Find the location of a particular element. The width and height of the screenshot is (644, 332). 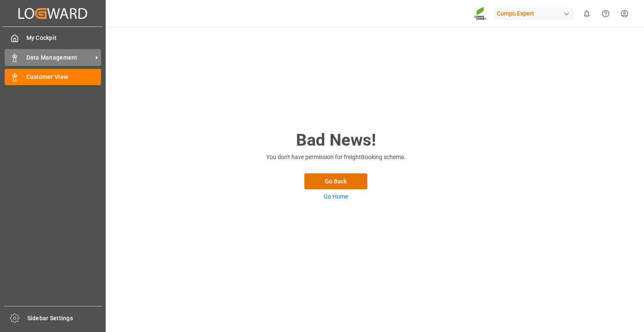

span: Data Management is located at coordinates (60, 57).